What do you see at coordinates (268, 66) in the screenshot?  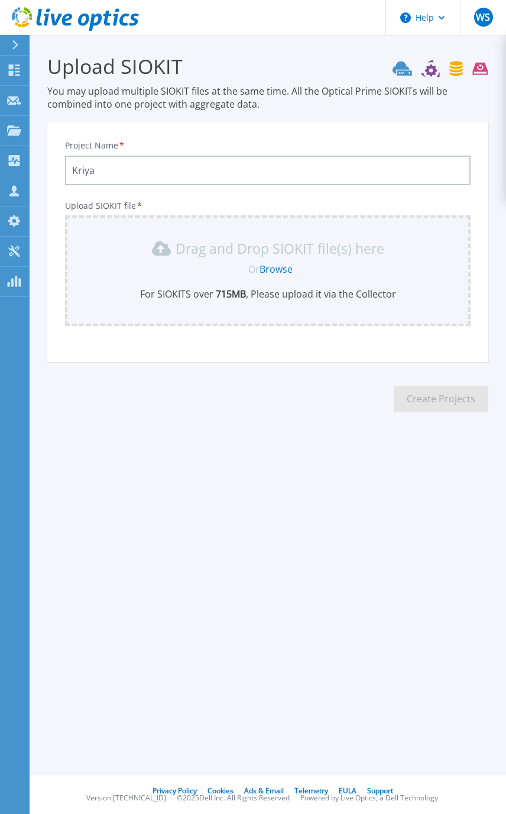 I see `h3: Upload SIOKIT` at bounding box center [268, 66].